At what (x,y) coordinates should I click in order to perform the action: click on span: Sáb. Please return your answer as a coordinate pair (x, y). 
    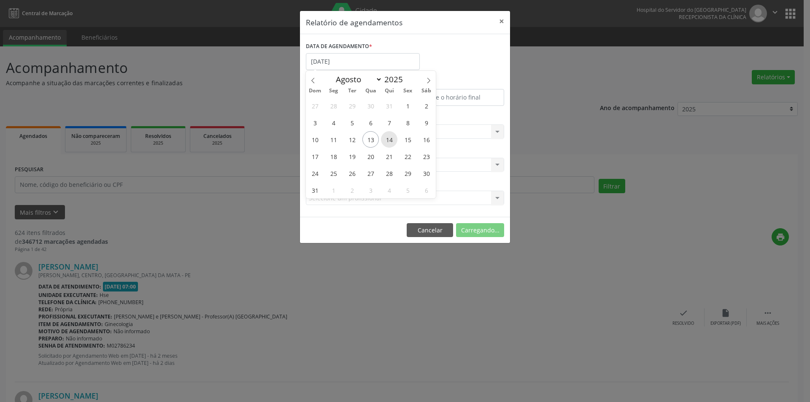
    Looking at the image, I should click on (426, 91).